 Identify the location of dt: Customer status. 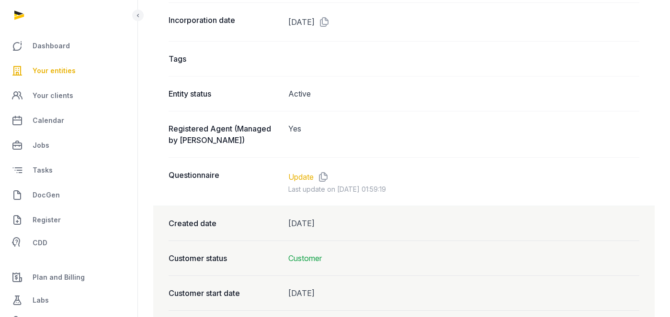
(225, 259).